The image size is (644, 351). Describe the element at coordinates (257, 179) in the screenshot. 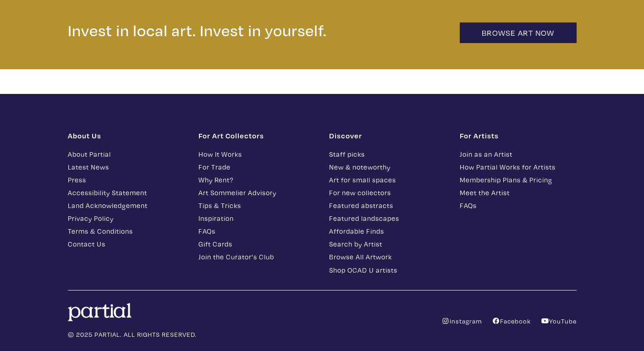

I see `a: Why Rent?` at that location.